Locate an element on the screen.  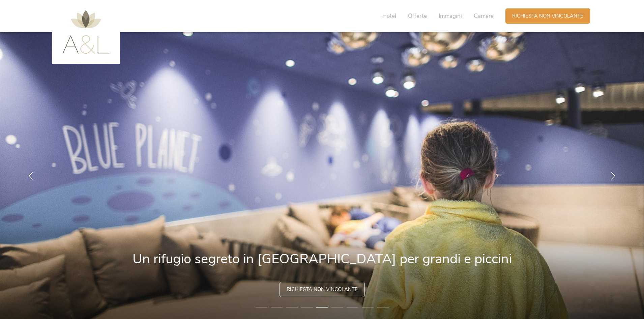
img: AMONTI & LUNARIS Wellnessresort is located at coordinates (86, 32).